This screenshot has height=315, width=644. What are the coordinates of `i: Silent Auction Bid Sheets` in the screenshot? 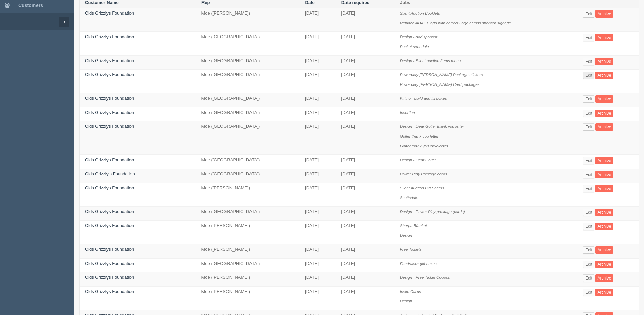 It's located at (422, 187).